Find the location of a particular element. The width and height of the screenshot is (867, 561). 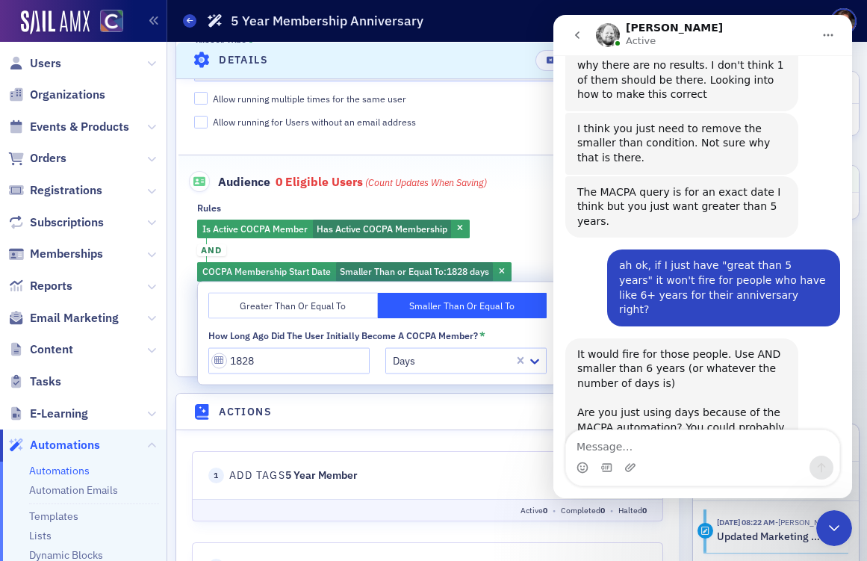

button: Smaller Than or Equal To is located at coordinates (462, 305).